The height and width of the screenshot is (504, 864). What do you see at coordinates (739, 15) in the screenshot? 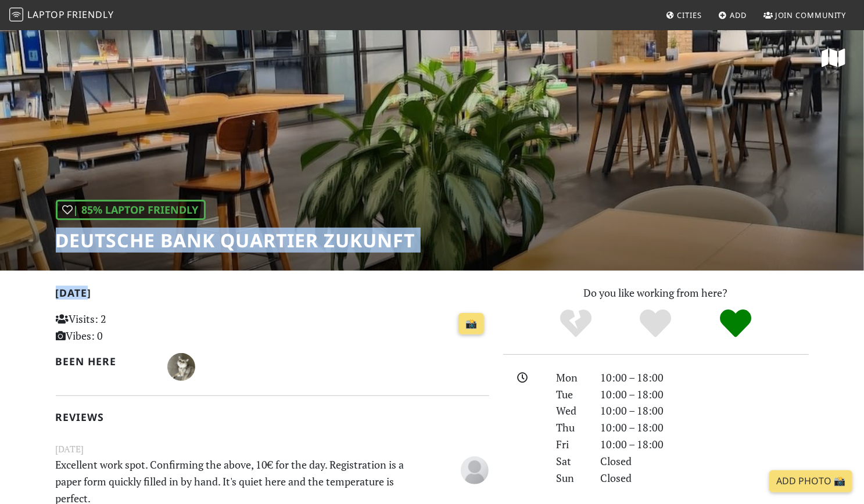
I see `span: Add` at bounding box center [739, 15].